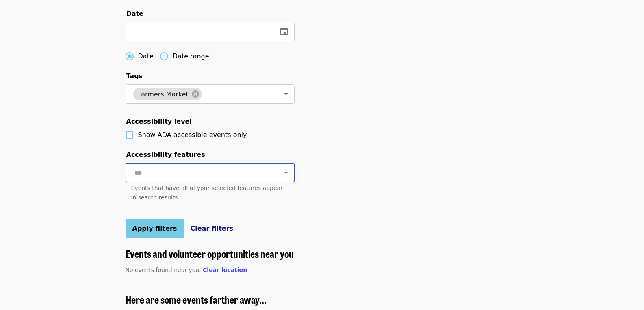 The width and height of the screenshot is (644, 310). Describe the element at coordinates (225, 270) in the screenshot. I see `button: Clear location` at that location.